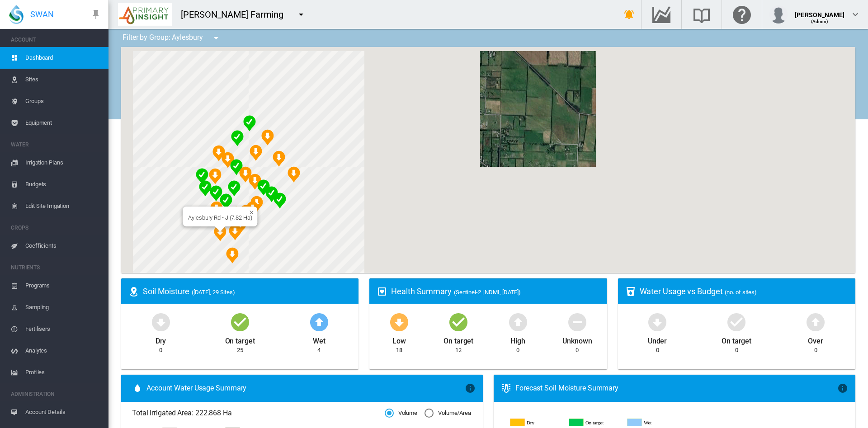  What do you see at coordinates (64, 308) in the screenshot?
I see `span: Sampling` at bounding box center [64, 308].